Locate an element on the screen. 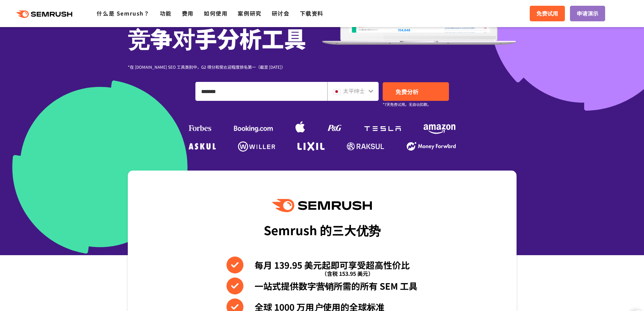 The image size is (644, 311). font: 免费分析 is located at coordinates (407, 91).